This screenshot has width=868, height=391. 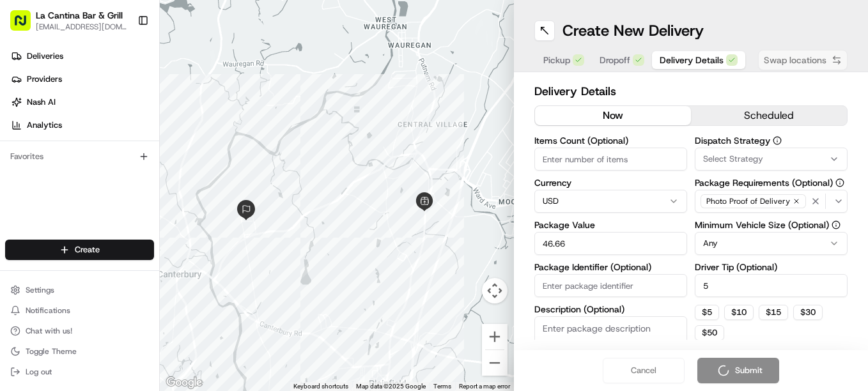 I want to click on a: Report a map error, so click(x=485, y=386).